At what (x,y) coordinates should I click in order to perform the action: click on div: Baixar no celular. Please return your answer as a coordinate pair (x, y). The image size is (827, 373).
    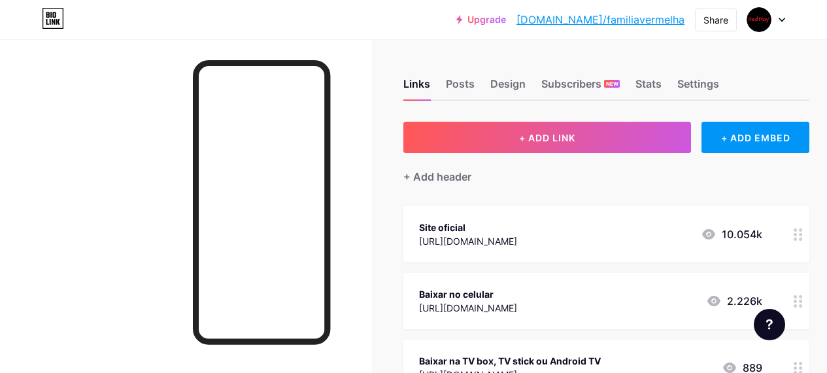
    Looking at the image, I should click on (468, 293).